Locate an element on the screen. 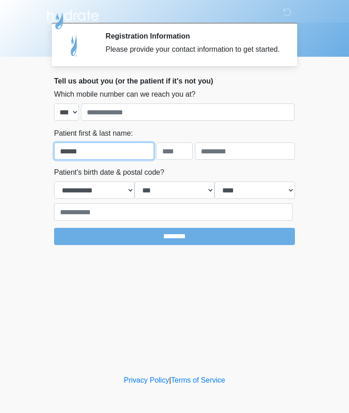 Image resolution: width=349 pixels, height=413 pixels. a: Privacy Policy is located at coordinates (147, 380).